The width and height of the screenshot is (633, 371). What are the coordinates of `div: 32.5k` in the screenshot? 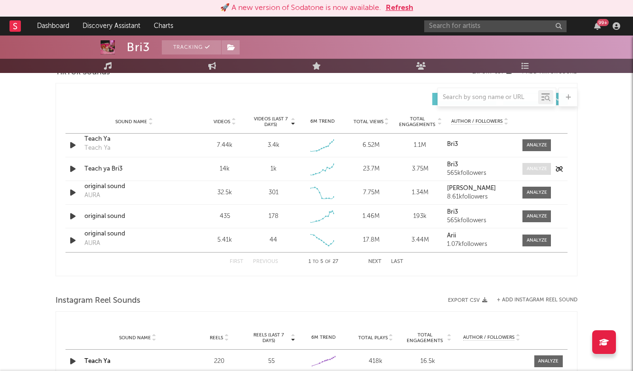 It's located at (224, 193).